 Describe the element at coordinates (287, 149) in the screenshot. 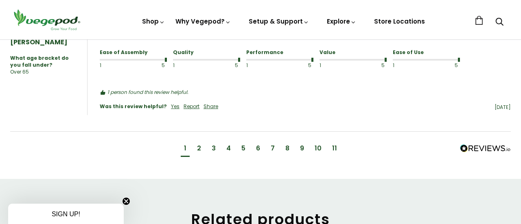

I see `div: page8` at that location.